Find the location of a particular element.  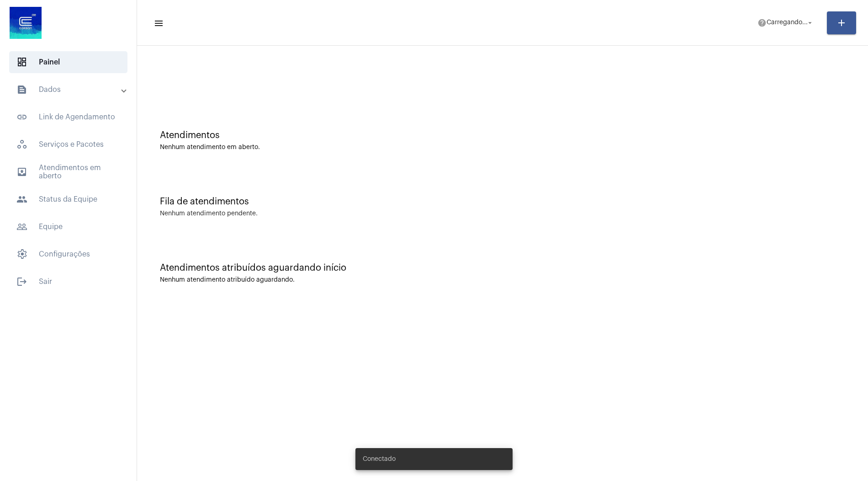

span: Serviços e Pacotes is located at coordinates (68, 144).